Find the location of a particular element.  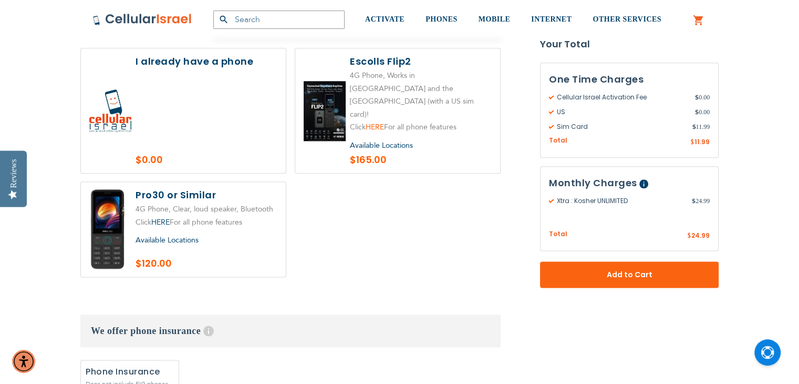

span: PHONES is located at coordinates (441, 19).